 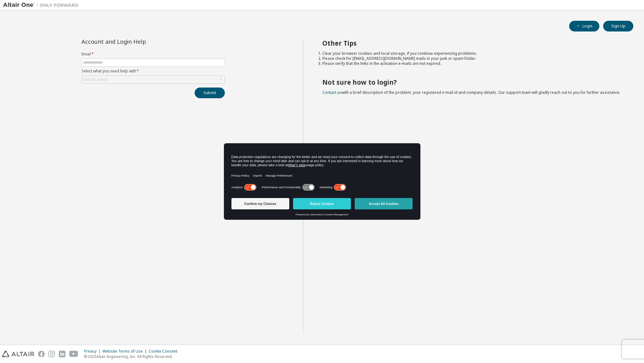 What do you see at coordinates (153, 54) in the screenshot?
I see `label: Email` at bounding box center [153, 54].